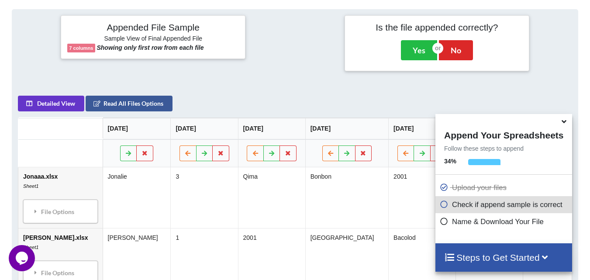  I want to click on h4: Append Your Spreadsheets, so click(504, 134).